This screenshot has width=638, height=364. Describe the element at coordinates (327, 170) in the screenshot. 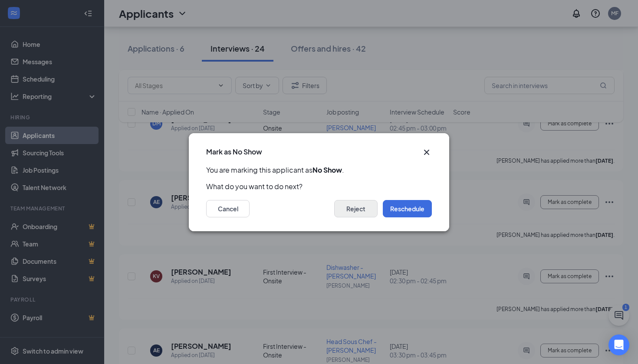

I see `b: No Show` at that location.